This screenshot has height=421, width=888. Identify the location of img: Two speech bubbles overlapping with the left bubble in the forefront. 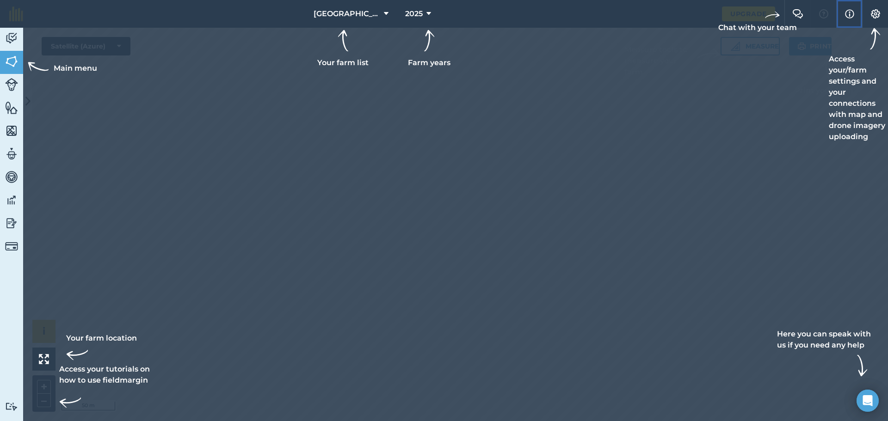
(798, 14).